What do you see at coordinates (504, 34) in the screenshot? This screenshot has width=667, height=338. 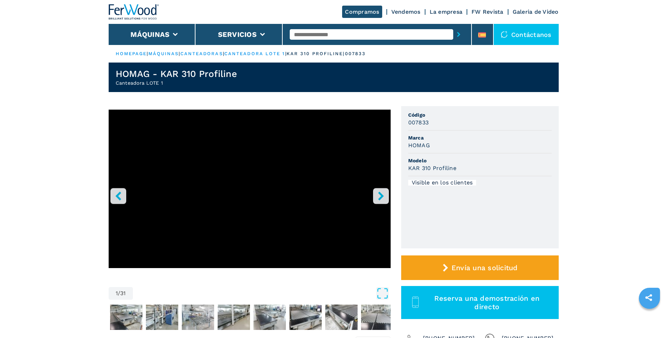 I see `img: Contáctanos` at bounding box center [504, 34].